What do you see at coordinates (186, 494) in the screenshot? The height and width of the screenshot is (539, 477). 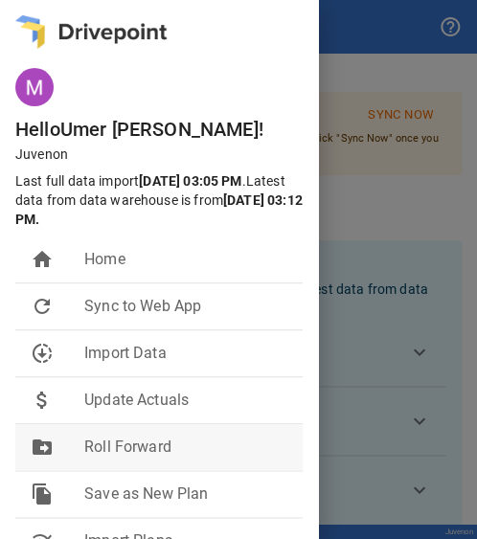 I see `span: Save as New Plan` at bounding box center [186, 494].